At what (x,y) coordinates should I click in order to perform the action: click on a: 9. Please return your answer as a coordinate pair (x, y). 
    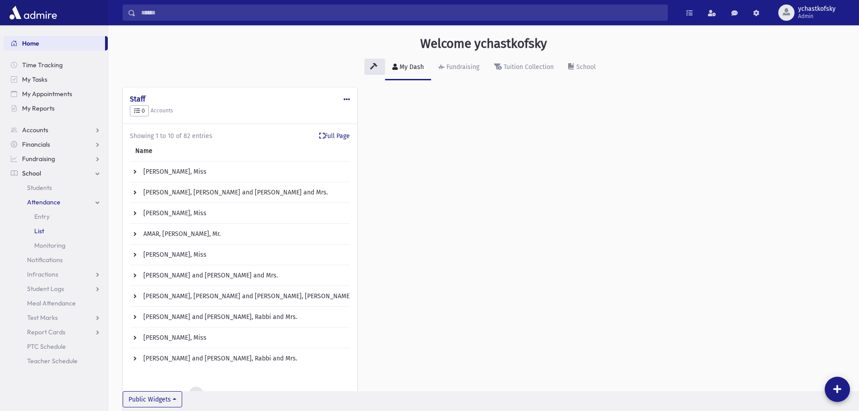
    Looking at the image, I should click on (284, 395).